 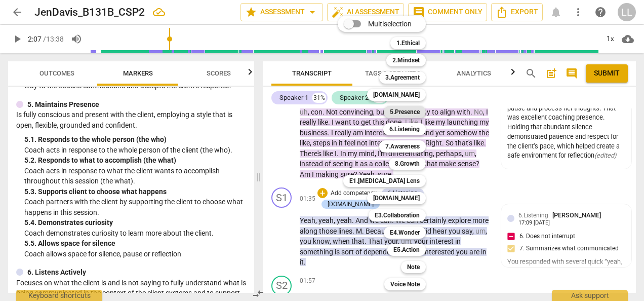 What do you see at coordinates (402, 77) in the screenshot?
I see `b: 3.Agreement` at bounding box center [402, 77].